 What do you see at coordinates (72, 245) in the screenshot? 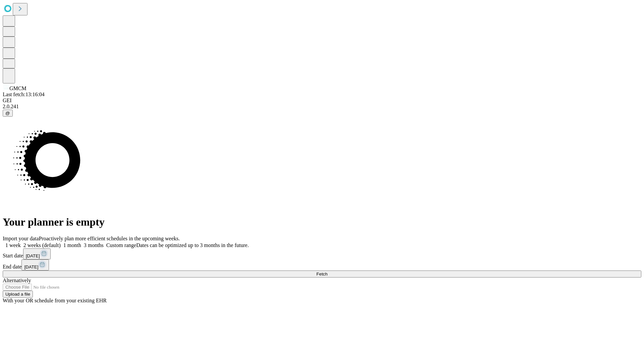
I see `span: 1 month` at bounding box center [72, 245].